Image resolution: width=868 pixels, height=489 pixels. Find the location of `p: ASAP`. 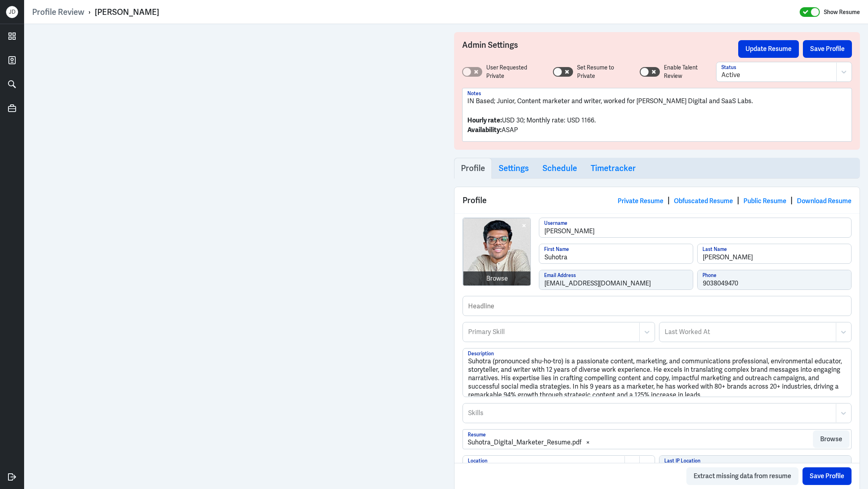

p: ASAP is located at coordinates (657, 130).